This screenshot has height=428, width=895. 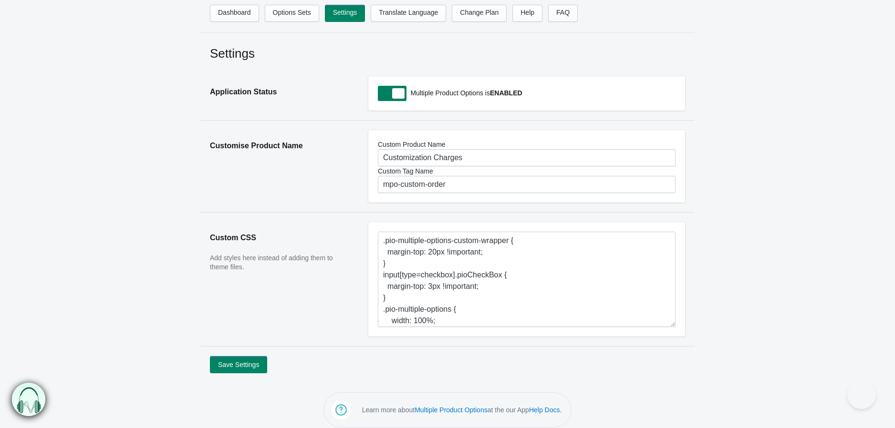 What do you see at coordinates (544, 410) in the screenshot?
I see `a: Help Docs` at bounding box center [544, 410].